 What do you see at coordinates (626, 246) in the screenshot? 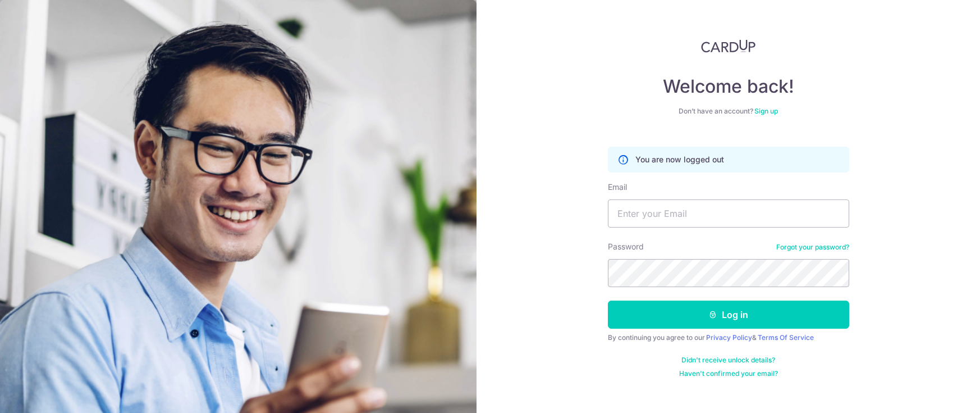
I see `label: Password` at bounding box center [626, 246].